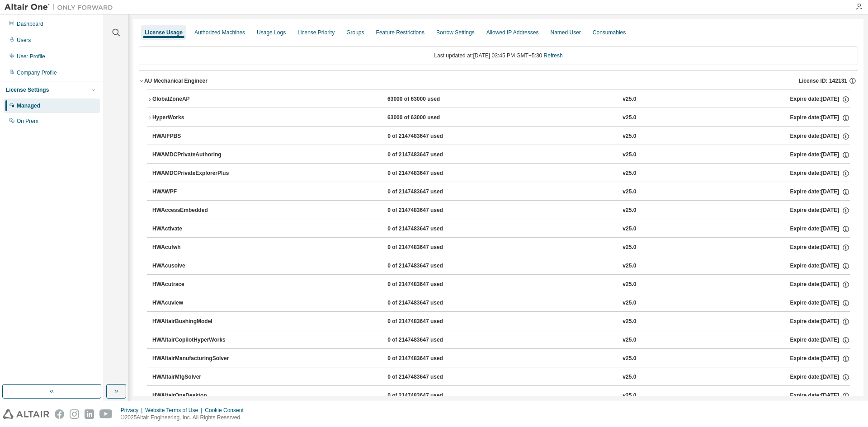  Describe the element at coordinates (609, 33) in the screenshot. I see `div: Consumables` at that location.